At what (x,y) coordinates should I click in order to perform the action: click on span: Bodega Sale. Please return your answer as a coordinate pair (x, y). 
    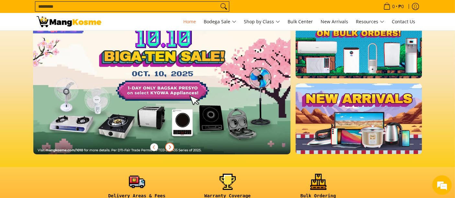
    Looking at the image, I should click on (220, 22).